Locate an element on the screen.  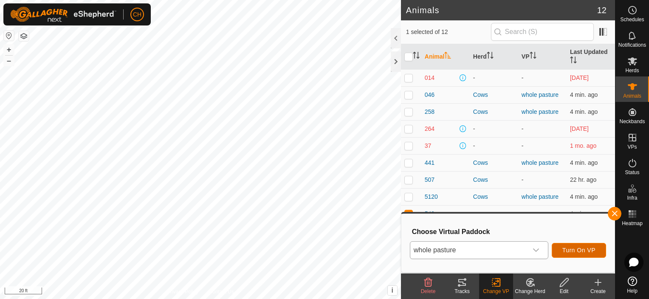
th: Animal is located at coordinates (446, 57).